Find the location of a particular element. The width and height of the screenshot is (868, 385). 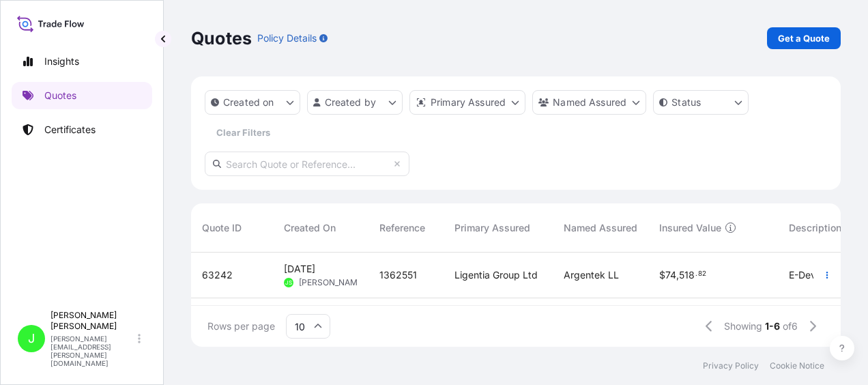

span: 518 is located at coordinates (686, 275).